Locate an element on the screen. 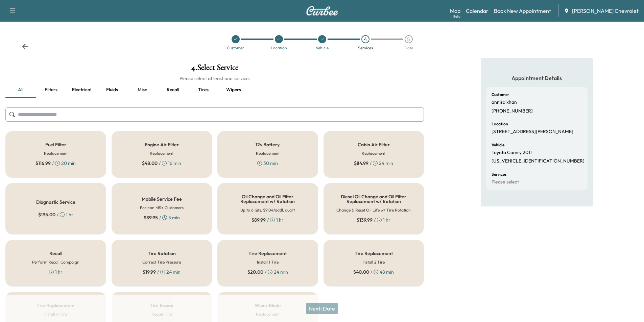 This screenshot has width=644, height=322. div: Services is located at coordinates (365, 48).